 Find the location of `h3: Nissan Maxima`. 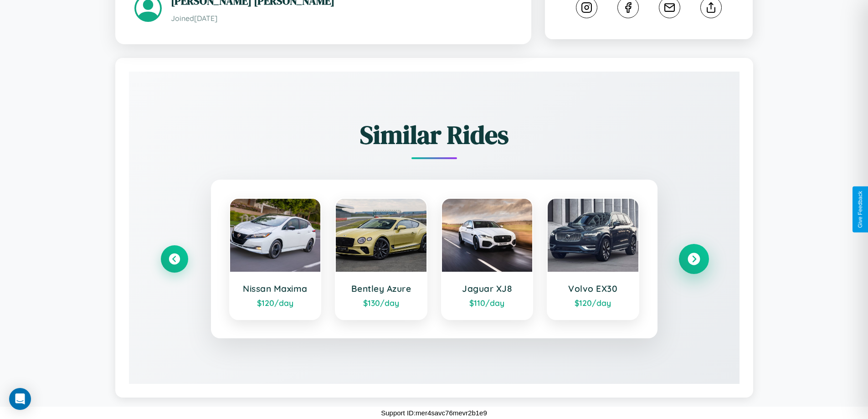

h3: Nissan Maxima is located at coordinates (275, 288).